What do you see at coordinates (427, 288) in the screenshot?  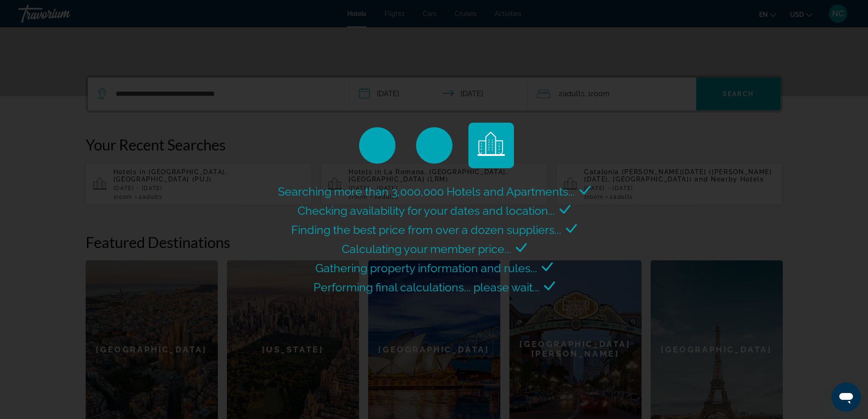 I see `span: Performing final calculations... please wait...` at bounding box center [427, 288].